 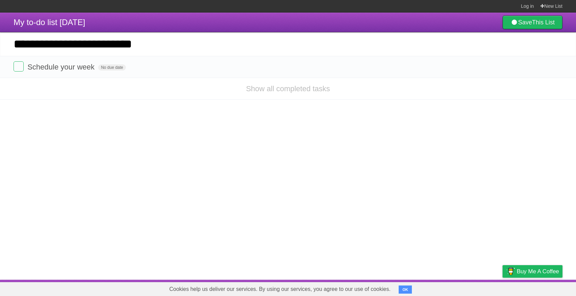 What do you see at coordinates (420, 288) in the screenshot?
I see `a: About` at bounding box center [420, 288].